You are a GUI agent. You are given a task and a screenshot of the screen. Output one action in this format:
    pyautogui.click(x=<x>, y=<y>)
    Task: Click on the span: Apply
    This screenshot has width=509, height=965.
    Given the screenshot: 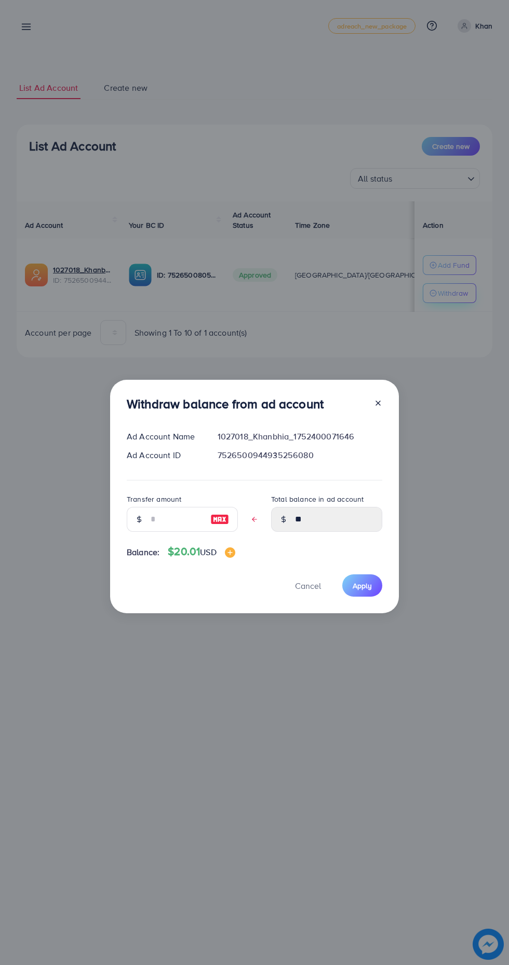 What is the action you would take?
    pyautogui.click(x=362, y=586)
    